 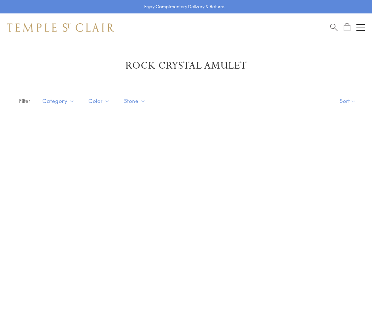 What do you see at coordinates (334, 27) in the screenshot?
I see `a: Search` at bounding box center [334, 27].